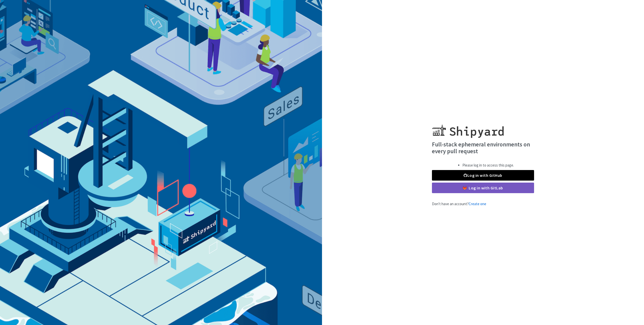 This screenshot has width=644, height=325. Describe the element at coordinates (483, 175) in the screenshot. I see `a: Log in with GitHub` at that location.